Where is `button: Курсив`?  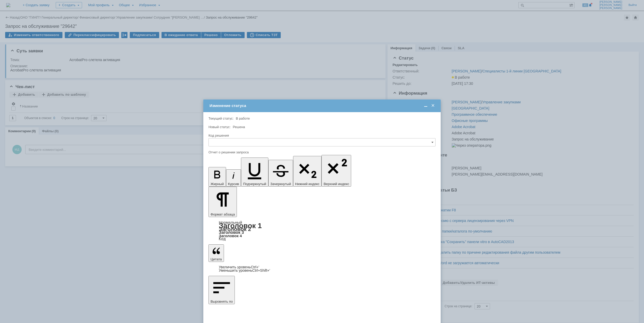
button: Курсив is located at coordinates (233, 178).